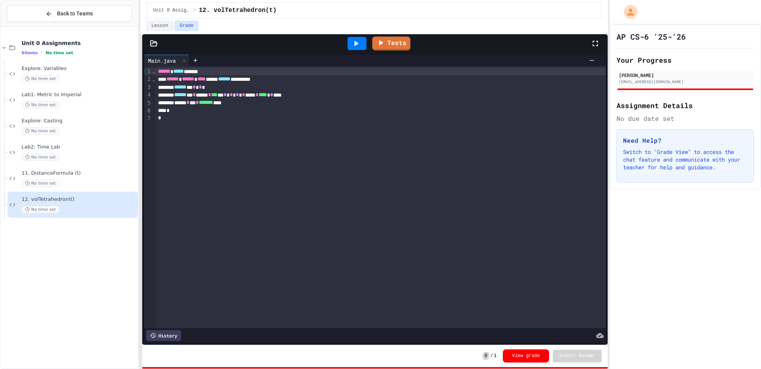  Describe the element at coordinates (148, 72) in the screenshot. I see `div: 1` at that location.